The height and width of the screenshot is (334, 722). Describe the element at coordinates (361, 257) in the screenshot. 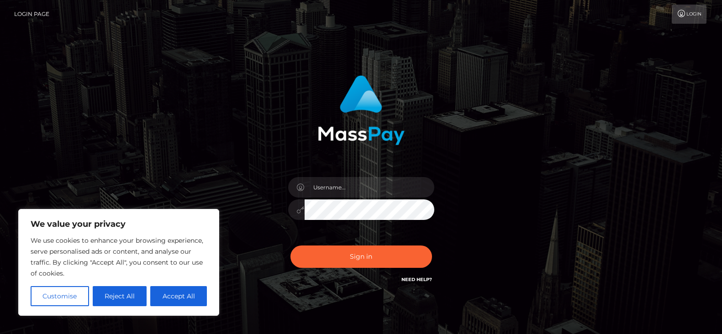

I see `button: Sign in` at that location.